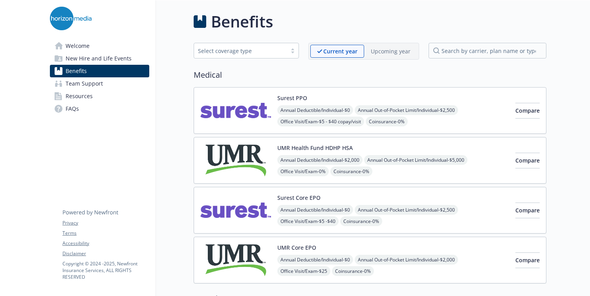 Image resolution: width=590 pixels, height=296 pixels. What do you see at coordinates (487, 51) in the screenshot?
I see `input: search by carrier, plan name or type` at bounding box center [487, 51].